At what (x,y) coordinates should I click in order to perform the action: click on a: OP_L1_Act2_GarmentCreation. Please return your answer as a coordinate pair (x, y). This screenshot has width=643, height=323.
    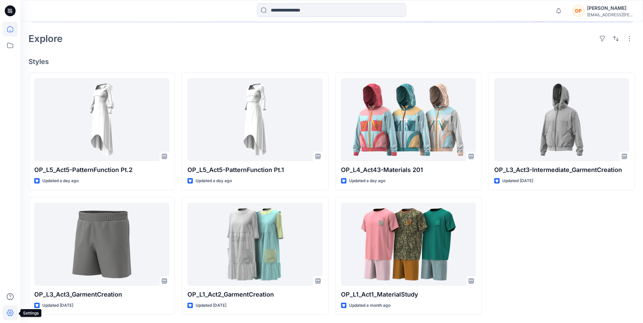
    Looking at the image, I should click on (255, 244).